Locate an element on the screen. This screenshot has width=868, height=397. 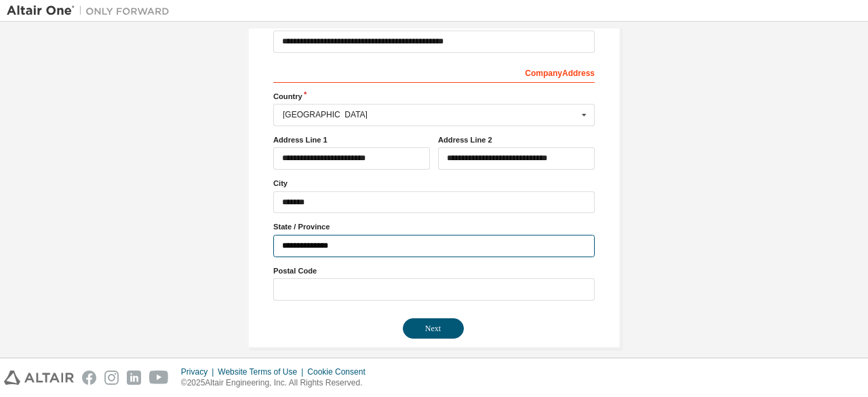
label: Postal Code is located at coordinates (434, 271).